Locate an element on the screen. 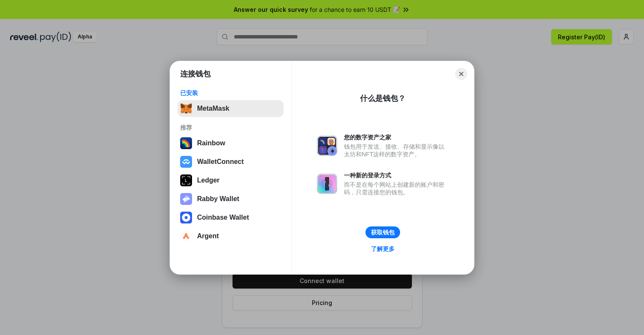 The image size is (644, 335). a: 了解更多 is located at coordinates (383, 248).